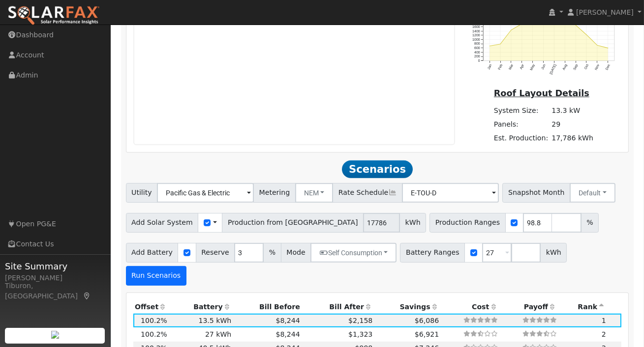 This screenshot has height=347, width=644. I want to click on button: Run Scenarios, so click(156, 276).